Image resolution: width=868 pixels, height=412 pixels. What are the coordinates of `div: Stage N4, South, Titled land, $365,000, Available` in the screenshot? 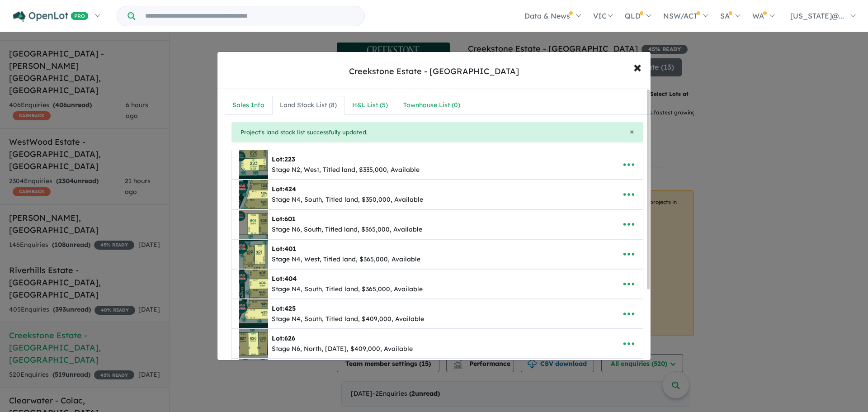 It's located at (347, 290).